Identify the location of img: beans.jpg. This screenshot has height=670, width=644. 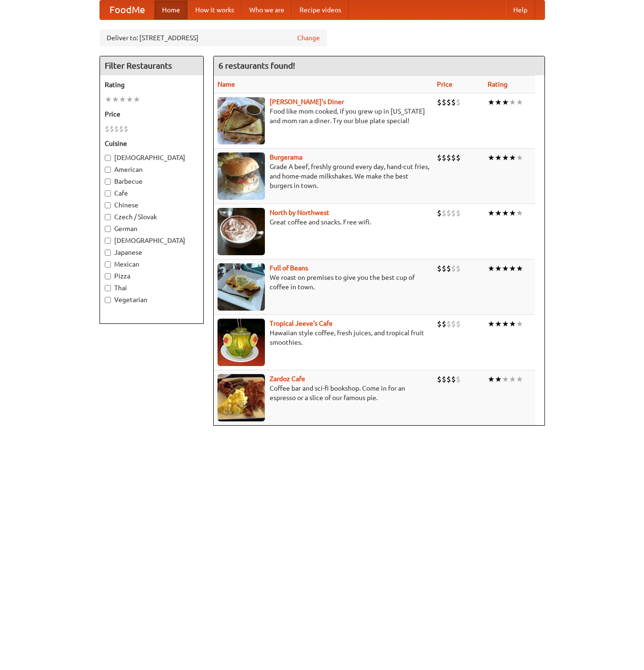
(241, 287).